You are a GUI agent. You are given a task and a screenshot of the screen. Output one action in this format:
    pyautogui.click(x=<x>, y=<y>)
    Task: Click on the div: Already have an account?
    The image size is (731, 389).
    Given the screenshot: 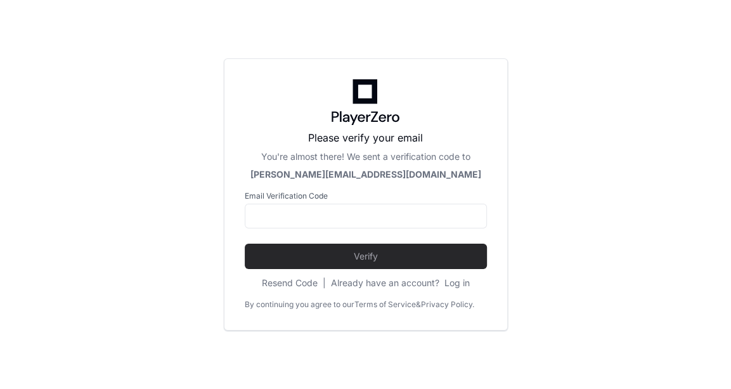 What is the action you would take?
    pyautogui.click(x=400, y=283)
    